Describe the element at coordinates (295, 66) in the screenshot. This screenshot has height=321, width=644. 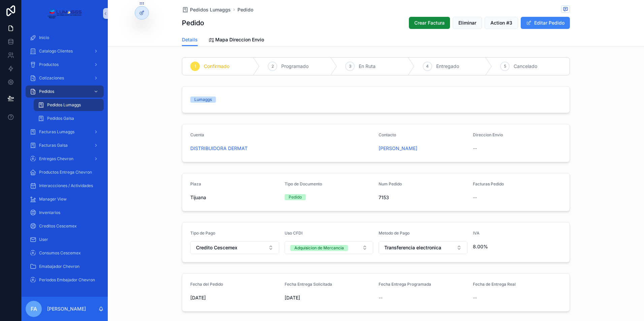
I see `span: Programado` at that location.